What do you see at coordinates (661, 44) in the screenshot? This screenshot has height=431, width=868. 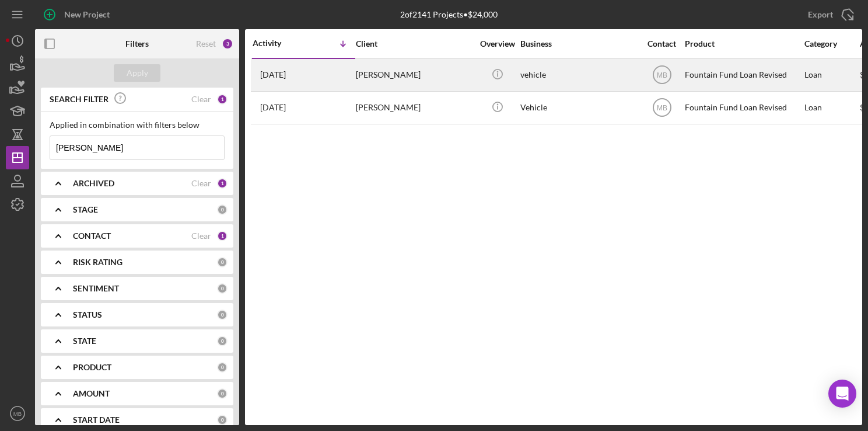 I see `div: Contact` at bounding box center [661, 44].